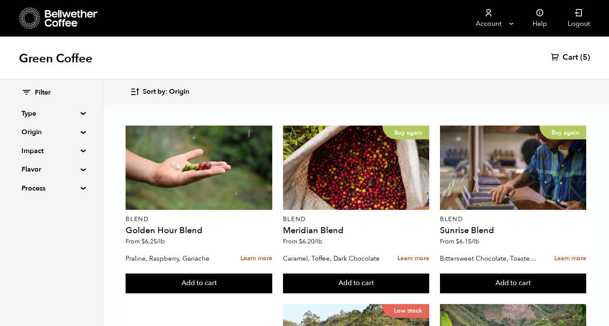 This screenshot has width=609, height=326. What do you see at coordinates (513, 231) in the screenshot?
I see `h4: Sunrise Blend` at bounding box center [513, 231].